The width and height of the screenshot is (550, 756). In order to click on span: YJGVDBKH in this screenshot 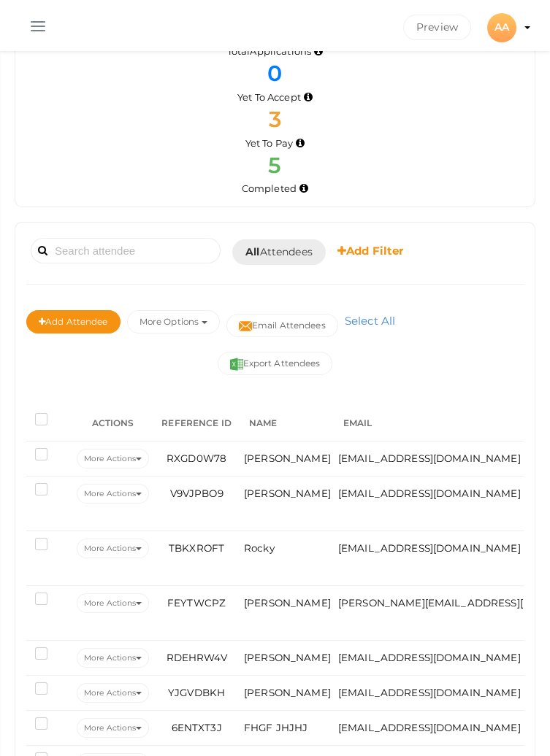, I will do `click(196, 693)`.